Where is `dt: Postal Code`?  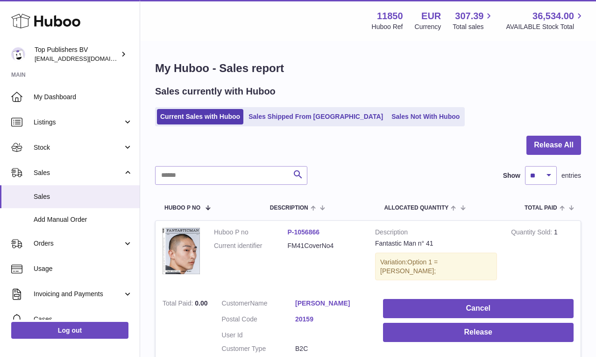
dt: Postal Code is located at coordinates (259, 320).